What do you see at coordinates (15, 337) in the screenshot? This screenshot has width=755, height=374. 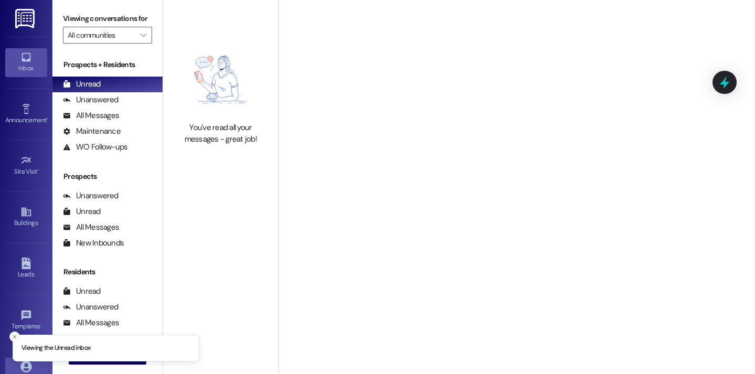 I see `button: Close toast` at bounding box center [15, 337].